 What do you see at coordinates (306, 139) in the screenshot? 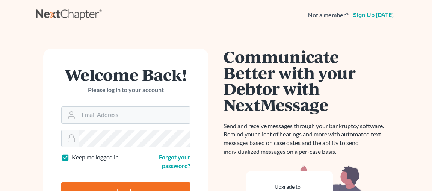
I see `p: Send and receive messages through your bankruptcy software. Remind your client of hearings and mo...` at bounding box center [306, 139].